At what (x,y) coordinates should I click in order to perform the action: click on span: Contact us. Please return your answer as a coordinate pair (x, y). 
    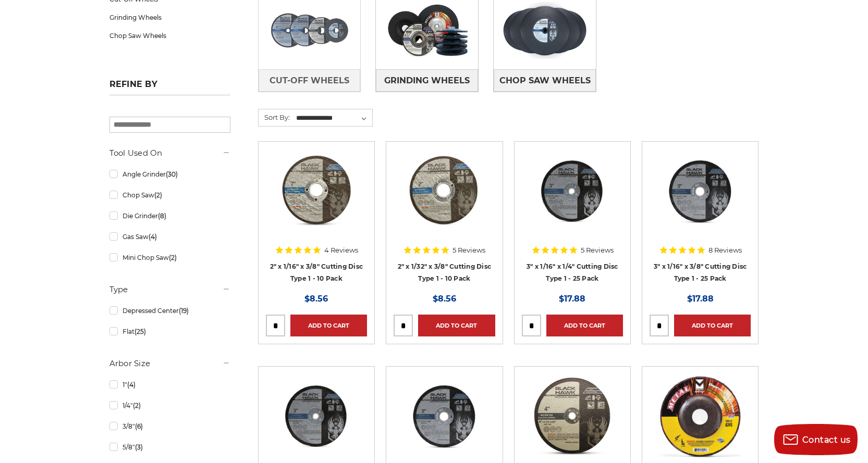
    Looking at the image, I should click on (826, 439).